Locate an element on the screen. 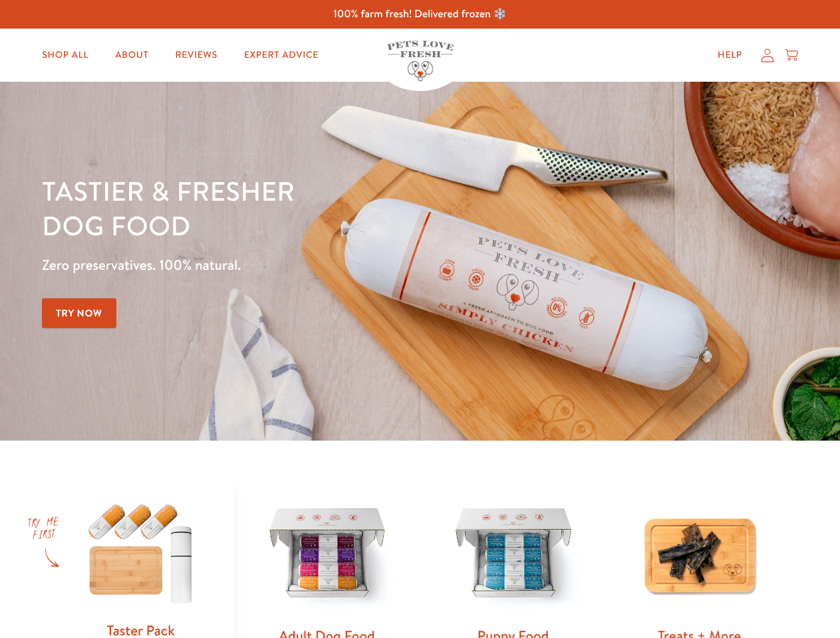 This screenshot has width=840, height=638. a: Reviews is located at coordinates (195, 55).